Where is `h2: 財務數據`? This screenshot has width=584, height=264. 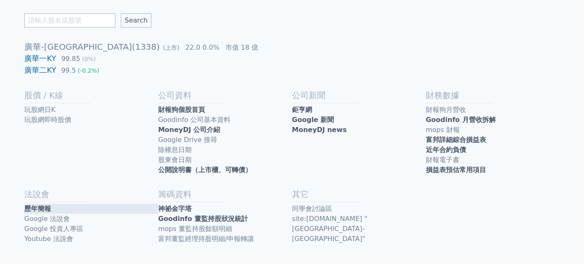 h2: 財務數據 is located at coordinates (493, 95).